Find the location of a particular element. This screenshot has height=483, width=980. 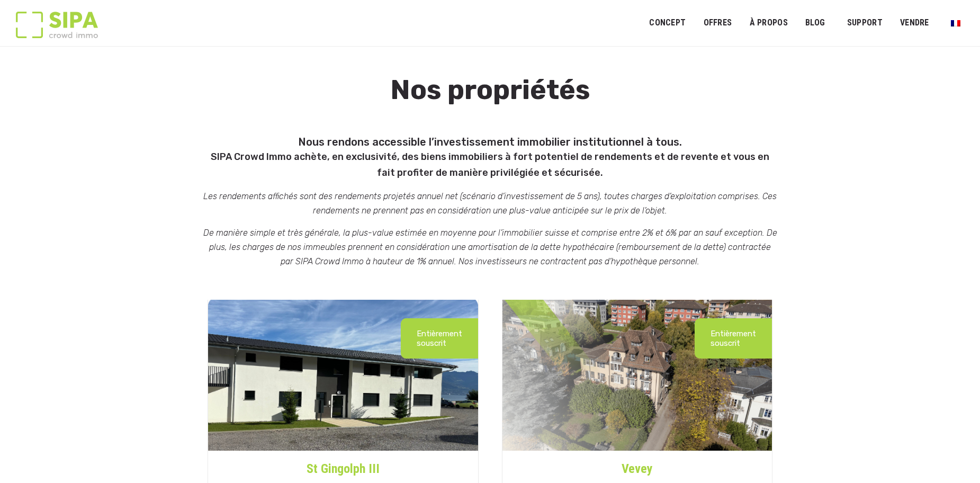

a: Vevey is located at coordinates (637, 464).